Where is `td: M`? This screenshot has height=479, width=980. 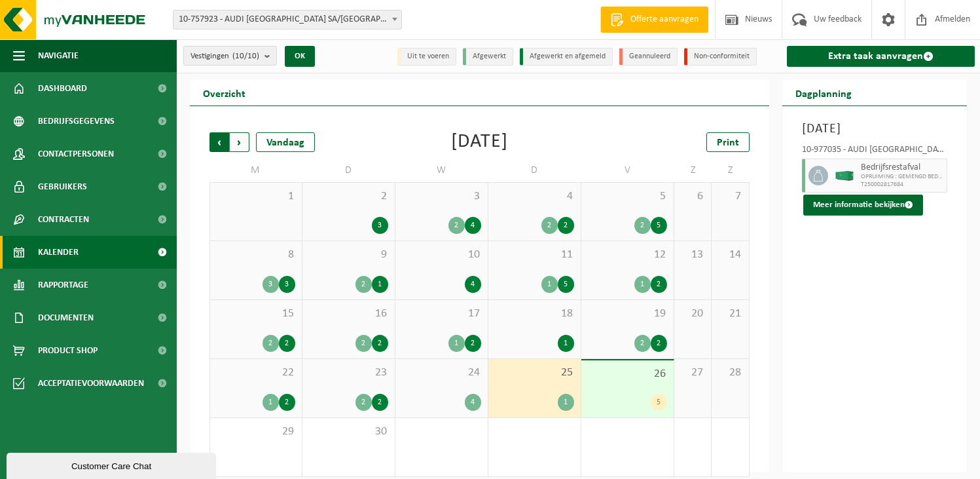 td: M is located at coordinates (256, 170).